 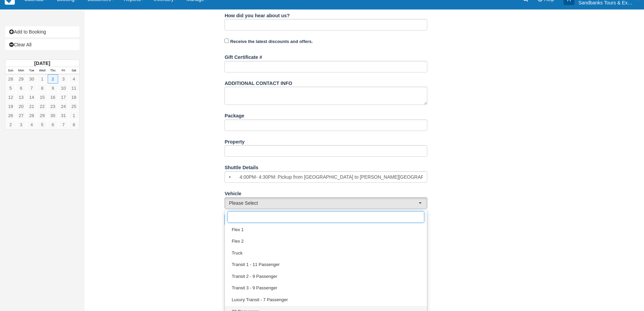 What do you see at coordinates (271, 41) in the screenshot?
I see `strong: Receive the latest discounts and offers.` at bounding box center [271, 41].